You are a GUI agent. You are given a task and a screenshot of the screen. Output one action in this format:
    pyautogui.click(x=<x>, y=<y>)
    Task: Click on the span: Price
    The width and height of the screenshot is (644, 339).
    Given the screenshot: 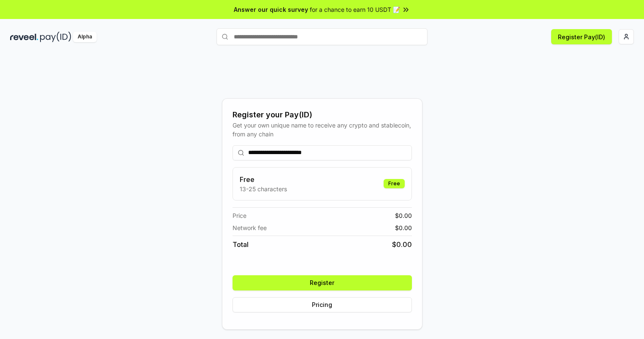 What is the action you would take?
    pyautogui.click(x=239, y=215)
    